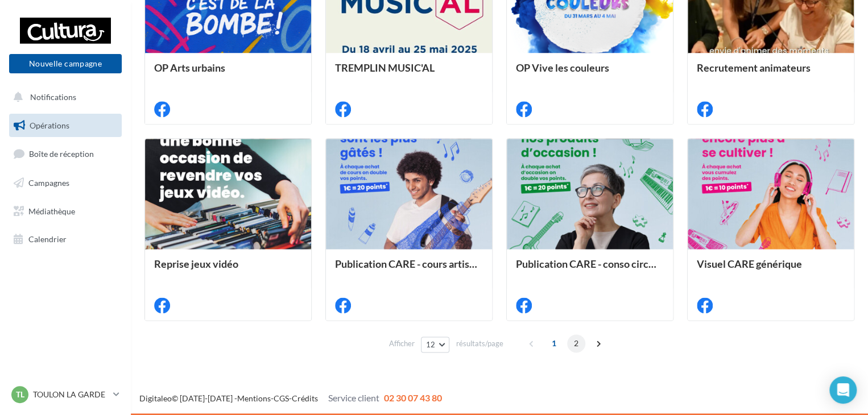 The image size is (868, 415). Describe the element at coordinates (554, 343) in the screenshot. I see `span: 1` at that location.